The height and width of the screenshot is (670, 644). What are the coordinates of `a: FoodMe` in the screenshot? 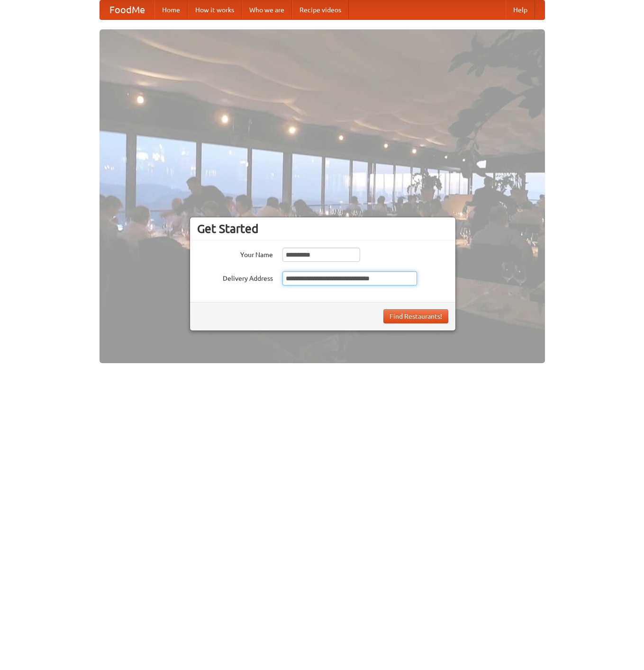 It's located at (127, 10).